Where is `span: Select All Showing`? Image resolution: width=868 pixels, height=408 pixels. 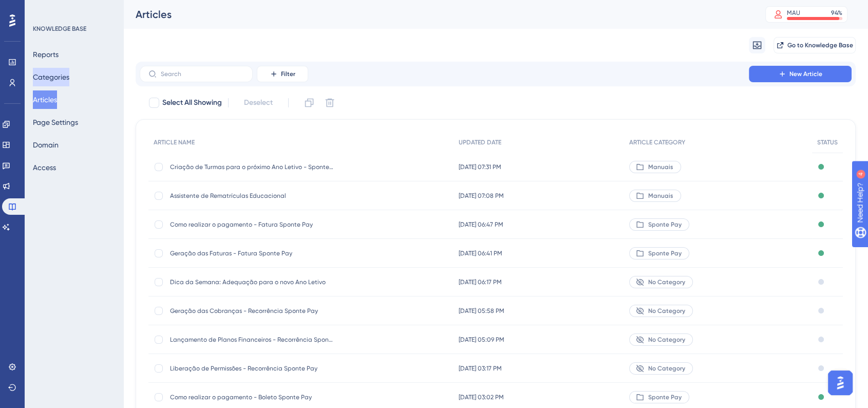 span: Select All Showing is located at coordinates (192, 103).